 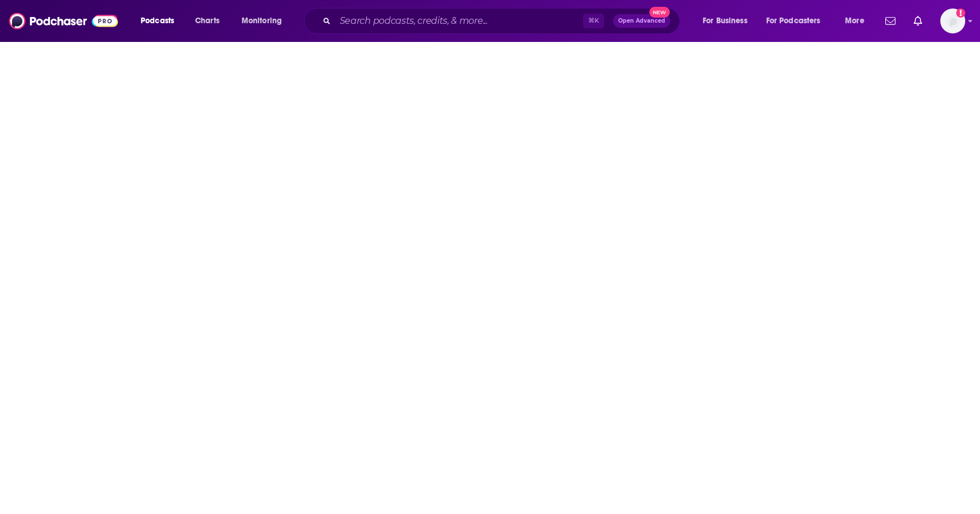 What do you see at coordinates (953, 21) in the screenshot?
I see `span: Logged in as rowan.sullivan` at bounding box center [953, 21].